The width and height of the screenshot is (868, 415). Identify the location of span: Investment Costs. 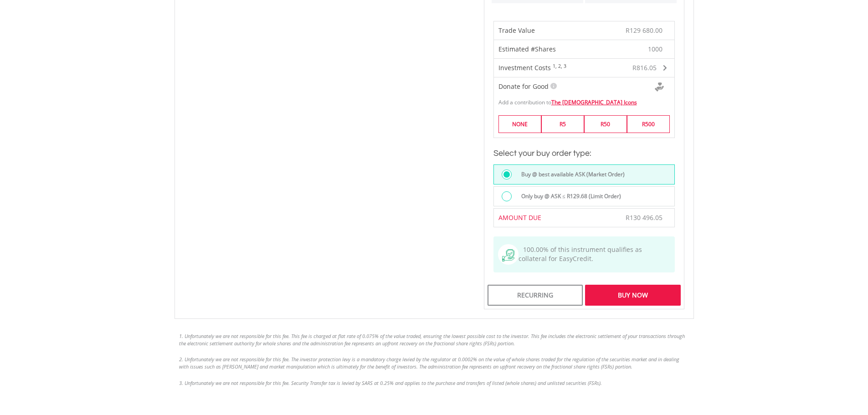
(525, 67).